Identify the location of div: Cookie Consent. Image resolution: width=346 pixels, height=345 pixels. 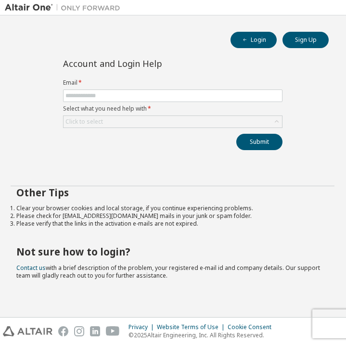
(252, 328).